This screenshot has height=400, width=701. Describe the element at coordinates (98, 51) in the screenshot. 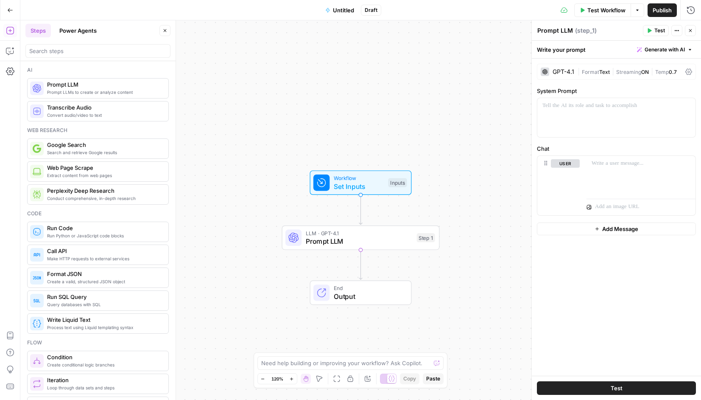

I see `input: Search steps` at that location.